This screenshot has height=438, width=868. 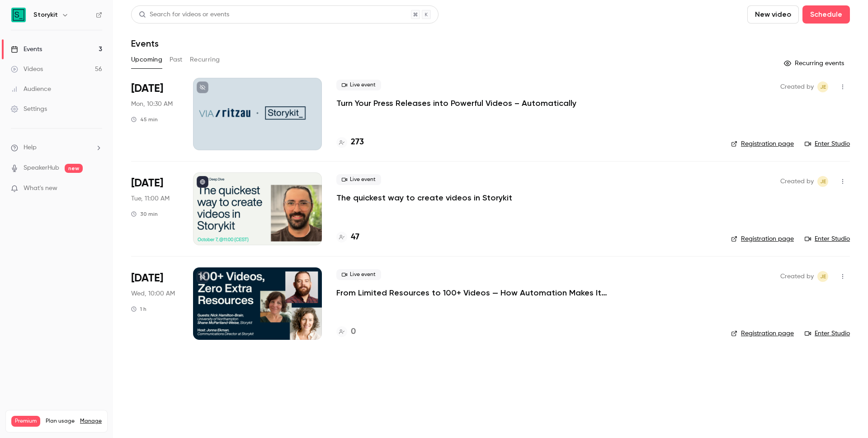 I want to click on div: Settings, so click(x=29, y=109).